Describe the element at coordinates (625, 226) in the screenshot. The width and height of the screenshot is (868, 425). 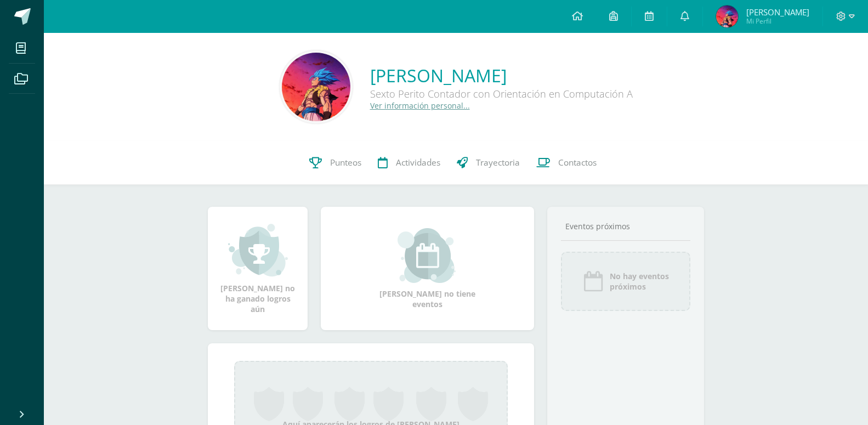
I see `div: Eventos próximos` at that location.